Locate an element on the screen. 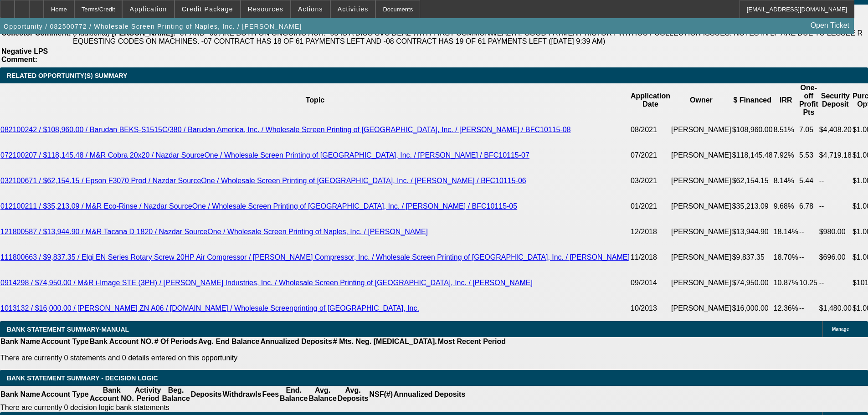 The image size is (868, 415). td: $1,480.00 is located at coordinates (835, 308).